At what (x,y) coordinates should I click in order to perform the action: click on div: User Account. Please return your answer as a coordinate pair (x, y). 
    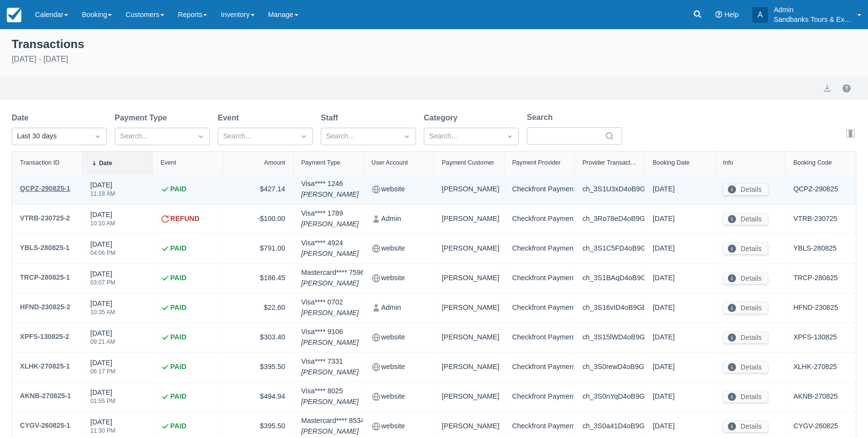
    Looking at the image, I should click on (389, 163).